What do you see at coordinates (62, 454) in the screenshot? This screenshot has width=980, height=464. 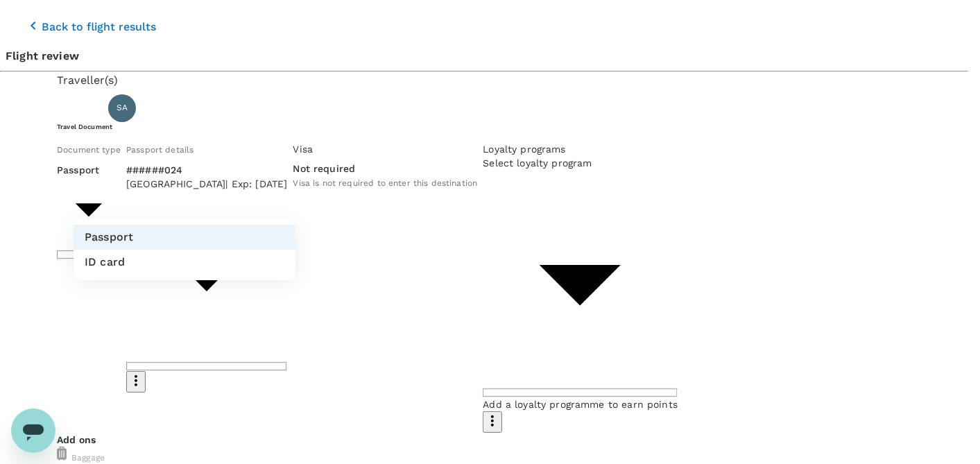 I see `img: baggage-icon` at bounding box center [62, 454].